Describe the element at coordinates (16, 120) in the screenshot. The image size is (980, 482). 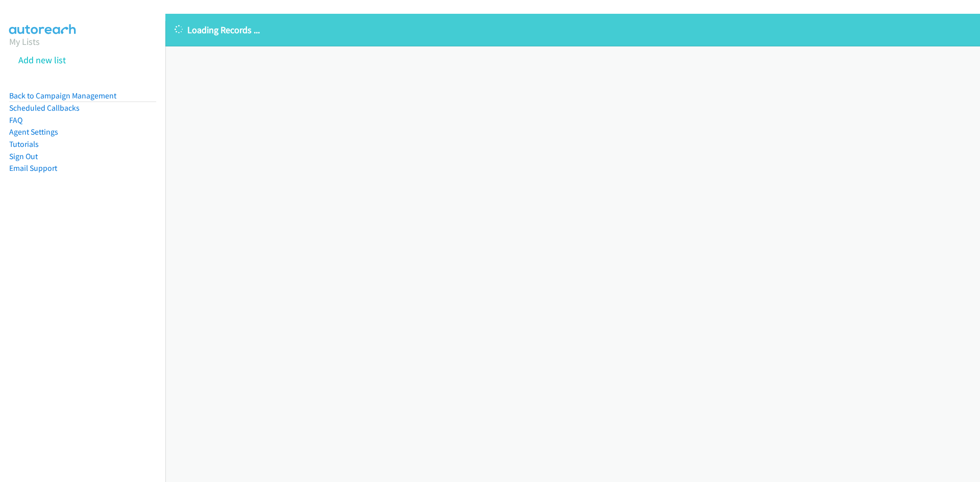
I see `a: FAQ` at that location.